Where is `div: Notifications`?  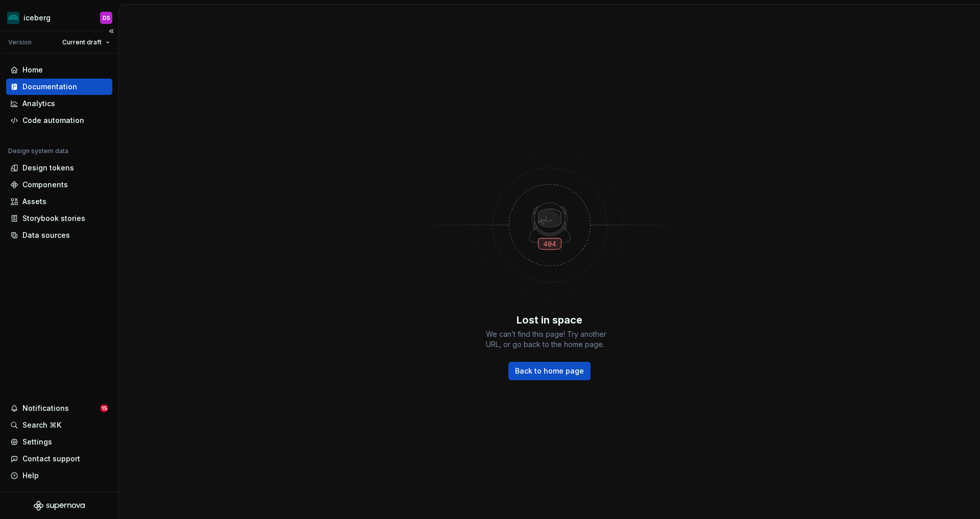
div: Notifications is located at coordinates (46, 408).